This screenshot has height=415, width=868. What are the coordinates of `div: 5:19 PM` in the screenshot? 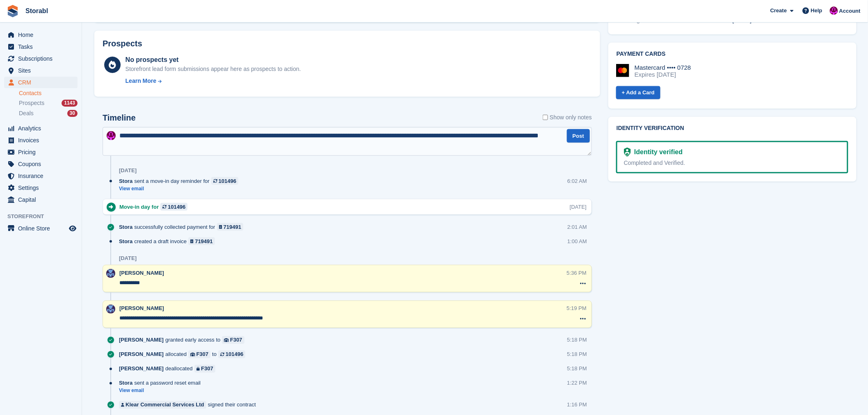 It's located at (577, 308).